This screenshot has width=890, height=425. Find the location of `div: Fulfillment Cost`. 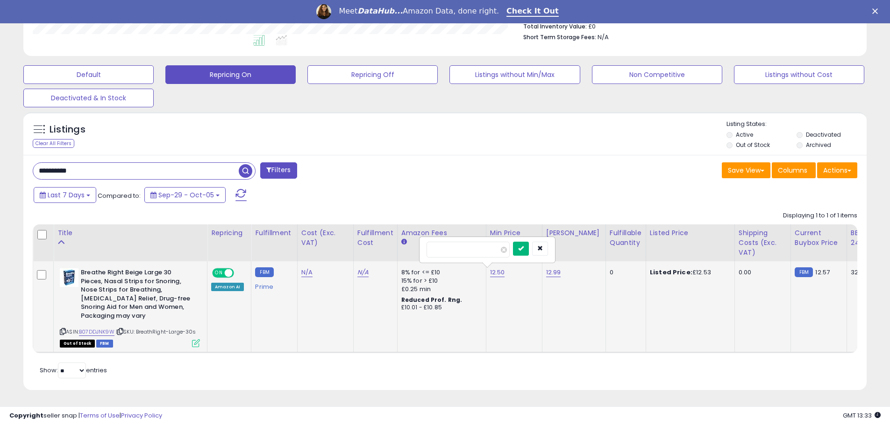

div: Fulfillment Cost is located at coordinates (375, 238).